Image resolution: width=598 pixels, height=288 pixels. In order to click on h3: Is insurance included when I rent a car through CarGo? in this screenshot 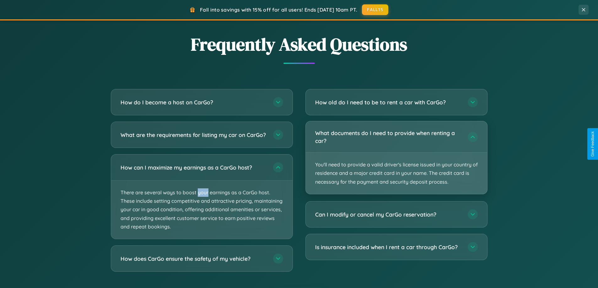, I will do `click(388, 247)`.